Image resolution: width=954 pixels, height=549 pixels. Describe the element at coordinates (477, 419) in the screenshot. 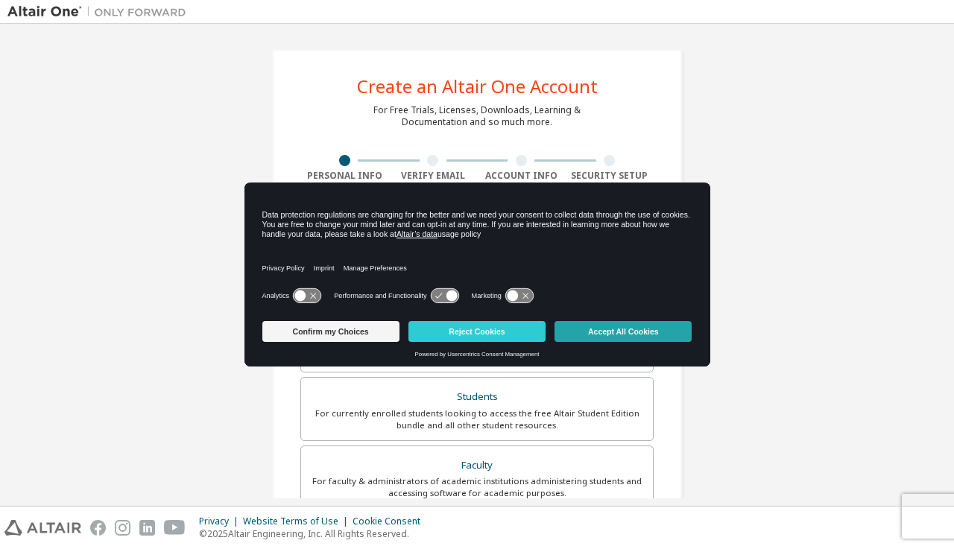

I see `div: For currently enrolled students looking to access the free Altair Student Edition bundle and all ...` at that location.